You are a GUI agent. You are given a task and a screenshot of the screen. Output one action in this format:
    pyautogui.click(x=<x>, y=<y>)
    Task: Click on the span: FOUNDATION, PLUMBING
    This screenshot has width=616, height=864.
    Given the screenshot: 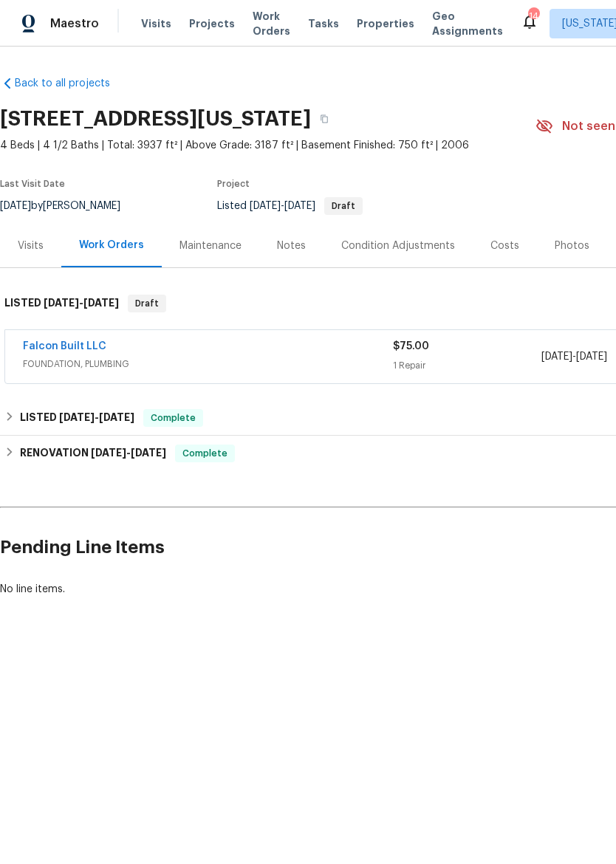 What is the action you would take?
    pyautogui.click(x=207, y=364)
    